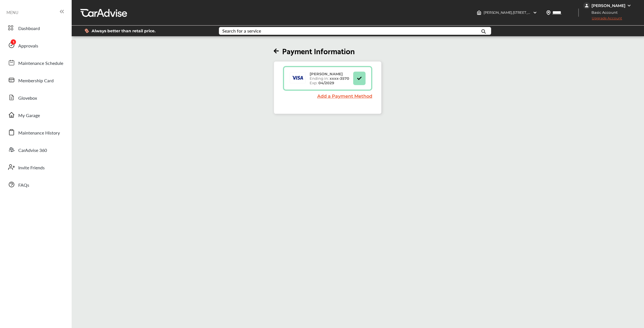 The height and width of the screenshot is (328, 644). What do you see at coordinates (241, 31) in the screenshot?
I see `div: Search for a service` at bounding box center [241, 31].